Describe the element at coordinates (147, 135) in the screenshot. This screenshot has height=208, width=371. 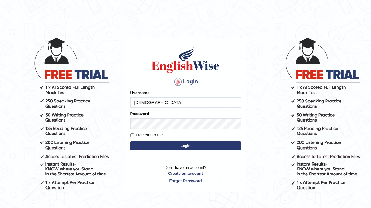
I see `label: Remember me` at that location.